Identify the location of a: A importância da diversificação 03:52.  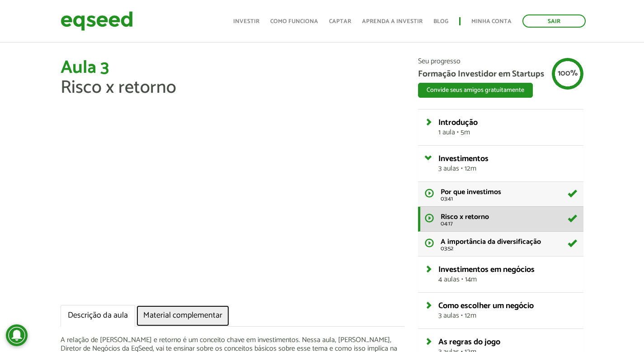
(501, 244).